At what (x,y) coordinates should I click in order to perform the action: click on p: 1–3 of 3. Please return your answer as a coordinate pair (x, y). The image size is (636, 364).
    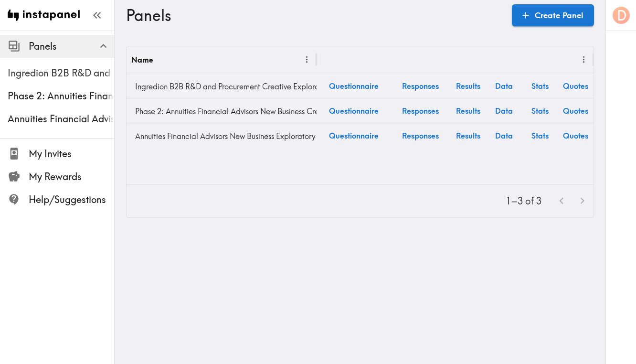
    Looking at the image, I should click on (523, 201).